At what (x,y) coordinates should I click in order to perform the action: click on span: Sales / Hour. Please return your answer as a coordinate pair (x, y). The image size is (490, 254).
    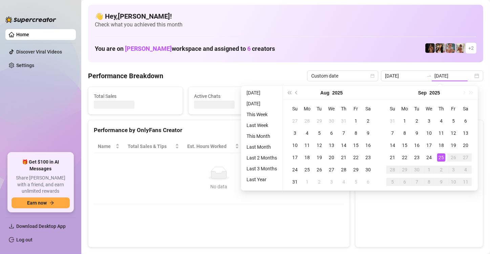
    Looking at the image, I should click on (263, 146).